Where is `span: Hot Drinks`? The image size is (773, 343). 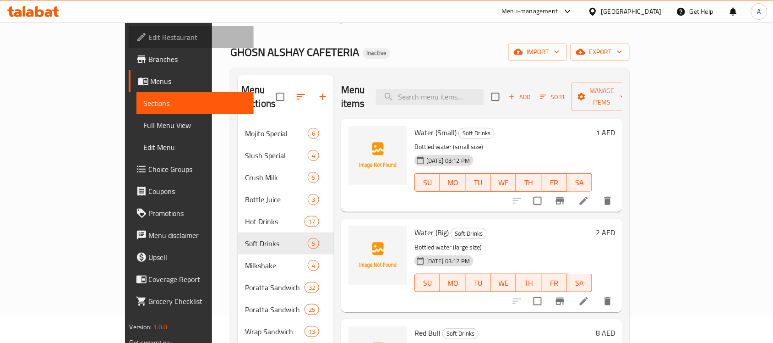
span: Hot Drinks is located at coordinates (275, 221).